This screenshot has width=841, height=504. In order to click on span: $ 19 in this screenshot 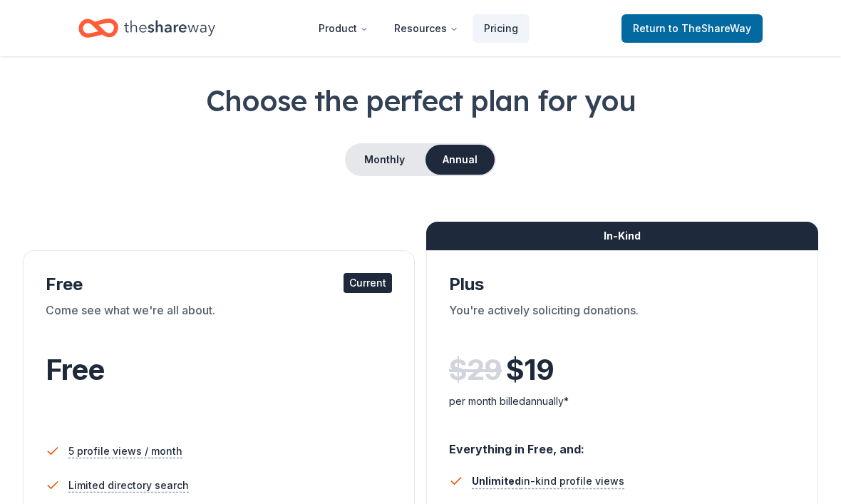, I will do `click(529, 370)`.